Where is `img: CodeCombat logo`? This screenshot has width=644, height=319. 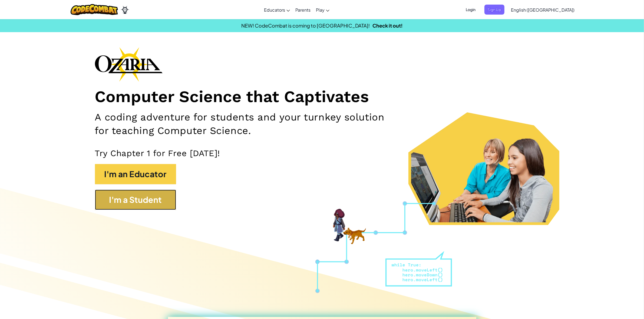
img: CodeCombat logo is located at coordinates (94, 9).